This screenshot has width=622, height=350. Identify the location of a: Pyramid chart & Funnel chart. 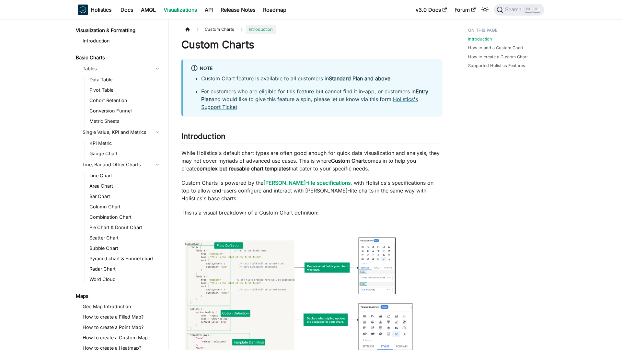
(125, 259).